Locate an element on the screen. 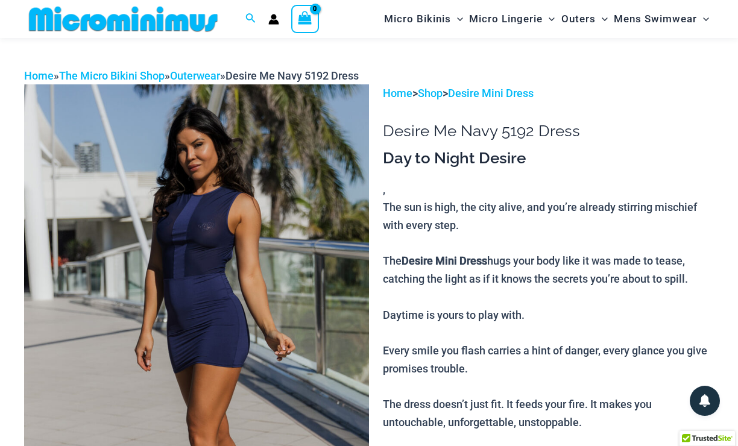 Image resolution: width=738 pixels, height=446 pixels. h3: Day to Night Desire is located at coordinates (548, 159).